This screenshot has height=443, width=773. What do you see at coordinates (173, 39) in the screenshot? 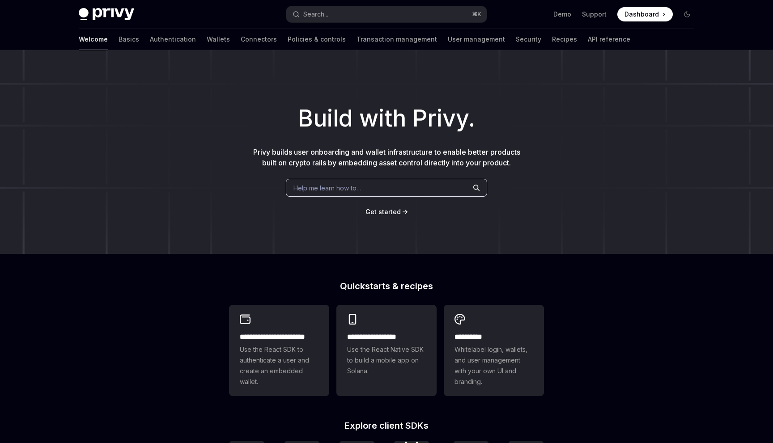
I see `a: Authentication` at bounding box center [173, 39].